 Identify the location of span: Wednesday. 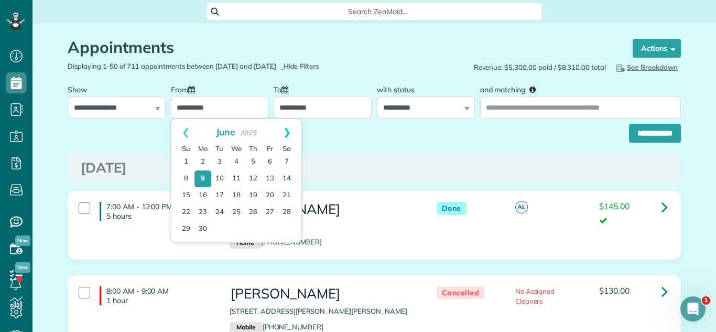
(236, 148).